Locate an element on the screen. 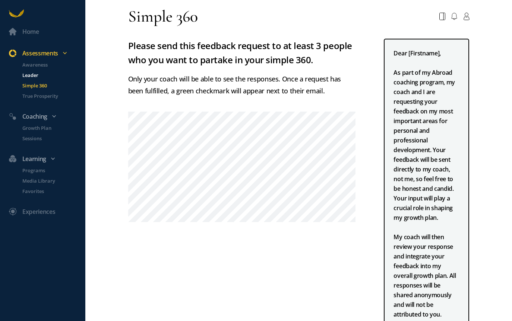 This screenshot has width=512, height=321. p: Awareness is located at coordinates (53, 65).